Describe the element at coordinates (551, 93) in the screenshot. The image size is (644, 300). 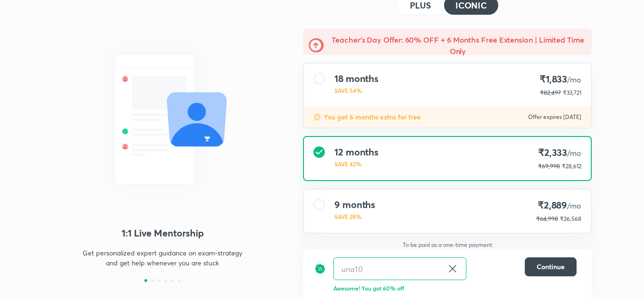
I see `p: ₹82,497` at that location.